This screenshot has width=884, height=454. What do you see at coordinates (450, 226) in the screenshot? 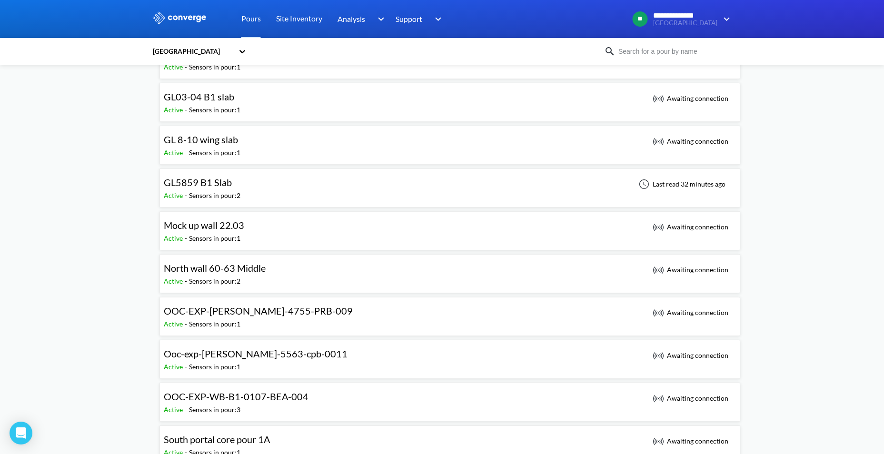
I see `a: Mock up wall 22.03Active-Sensors in pour:1 Awaiting connection` at bounding box center [450, 226].